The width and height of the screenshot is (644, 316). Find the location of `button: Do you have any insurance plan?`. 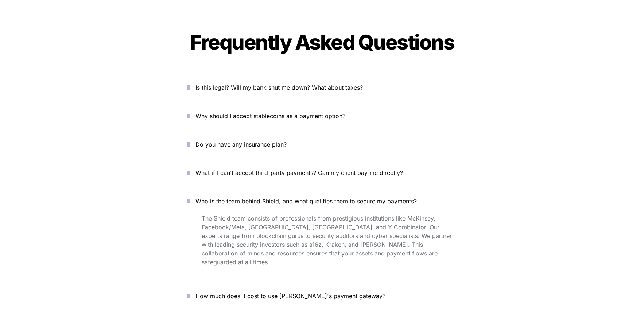

button: Do you have any insurance plan? is located at coordinates (322, 144).